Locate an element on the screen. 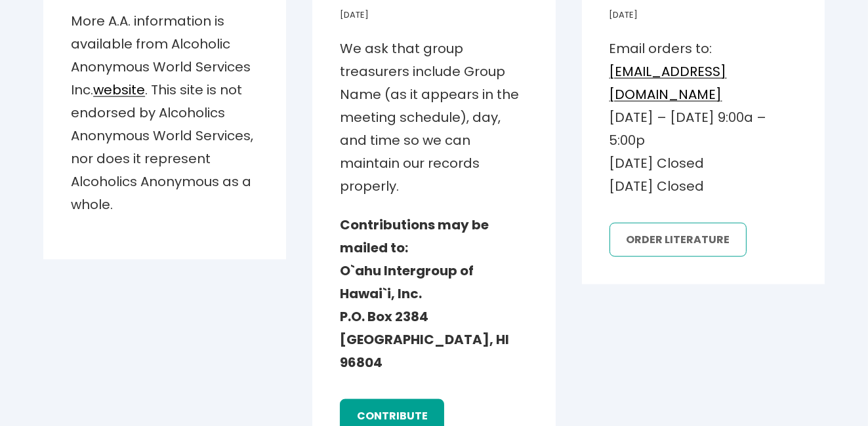 The width and height of the screenshot is (868, 426). p: More A.A. information is available from Alcoholic Anonymous World Services Inc. . This site is no... is located at coordinates (165, 113).